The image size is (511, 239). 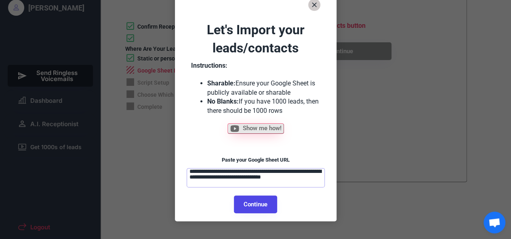 I want to click on span: Show me how!, so click(x=262, y=128).